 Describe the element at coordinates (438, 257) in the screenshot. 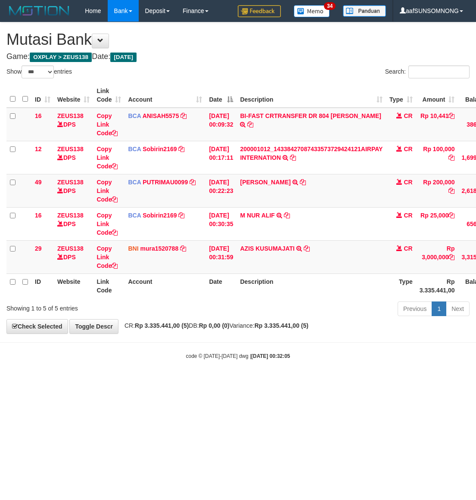

I see `td: Rp 3,000,000` at that location.